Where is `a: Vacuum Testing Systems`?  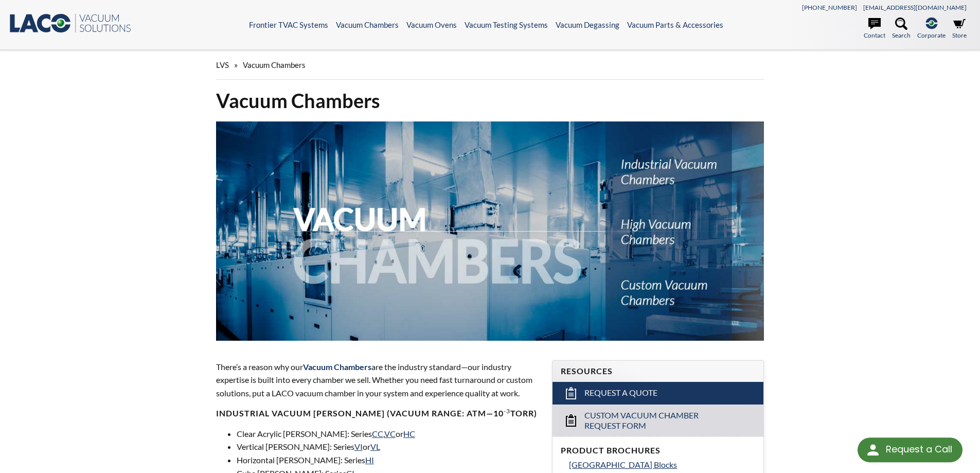
a: Vacuum Testing Systems is located at coordinates (506, 24).